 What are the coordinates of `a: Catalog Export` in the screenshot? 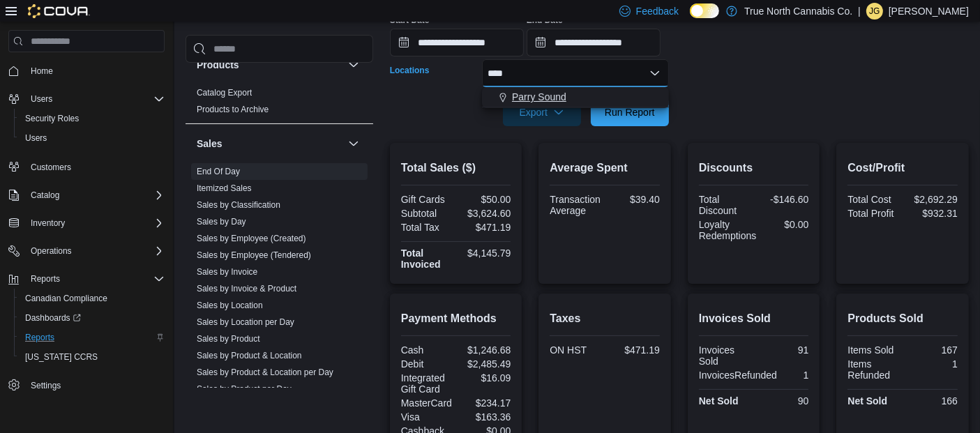 It's located at (224, 93).